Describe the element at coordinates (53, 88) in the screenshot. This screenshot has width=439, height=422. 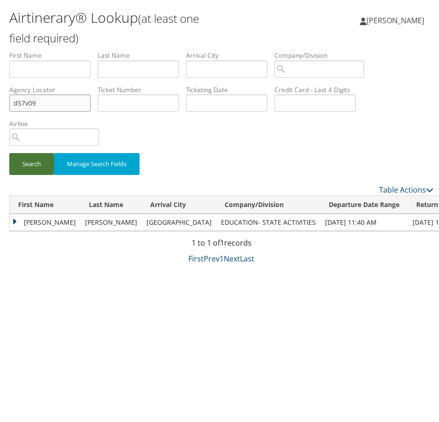
I see `label: Agency Locator` at that location.